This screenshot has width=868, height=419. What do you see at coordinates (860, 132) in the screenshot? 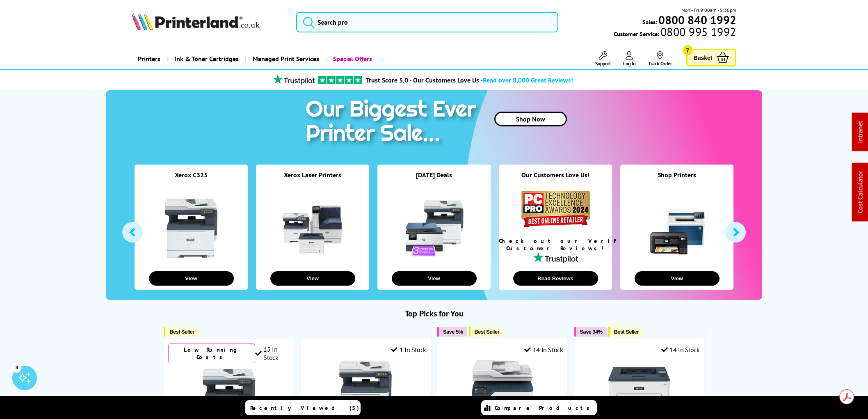
I see `a: Intranet` at bounding box center [860, 132].